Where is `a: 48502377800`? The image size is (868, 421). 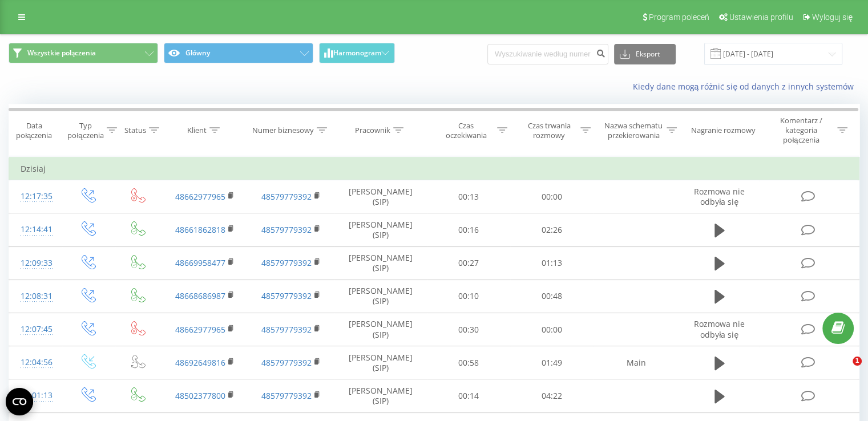 a: 48502377800 is located at coordinates (200, 396).